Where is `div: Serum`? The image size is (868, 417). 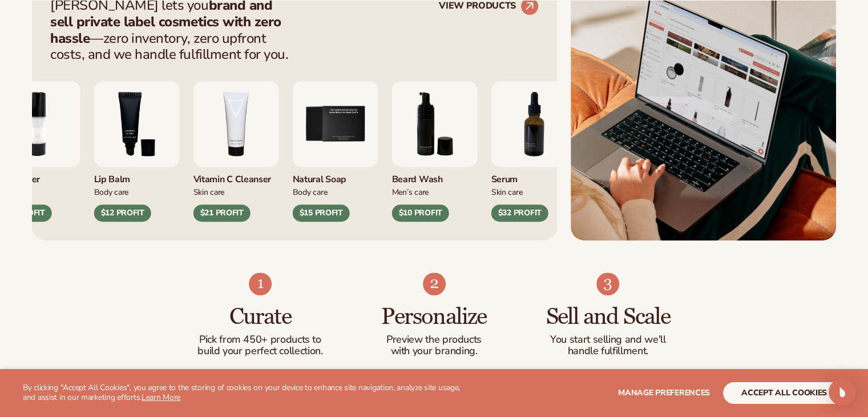 div: Serum is located at coordinates (534, 176).